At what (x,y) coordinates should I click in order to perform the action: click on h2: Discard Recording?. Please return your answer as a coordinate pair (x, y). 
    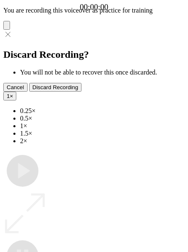
    Looking at the image, I should click on (94, 54).